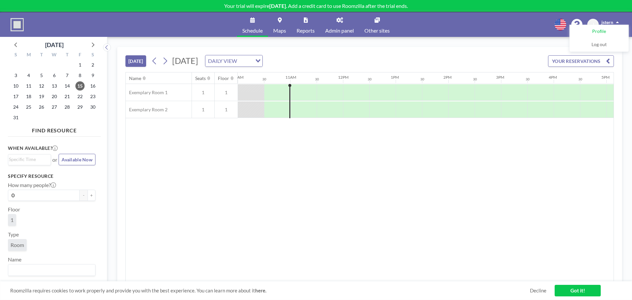 This screenshot has height=300, width=632. What do you see at coordinates (13, 234) in the screenshot?
I see `label: Type` at bounding box center [13, 234].